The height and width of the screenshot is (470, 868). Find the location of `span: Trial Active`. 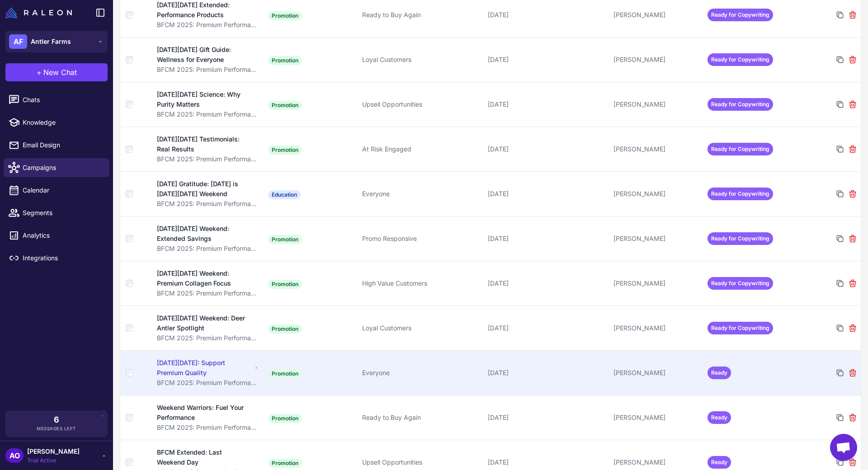

span: Trial Active is located at coordinates (53, 461).